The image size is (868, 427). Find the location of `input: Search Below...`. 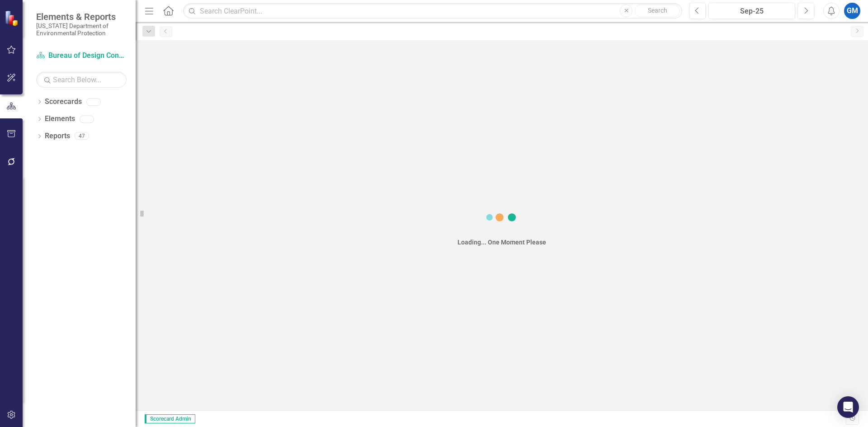

input: Search Below... is located at coordinates (82, 80).